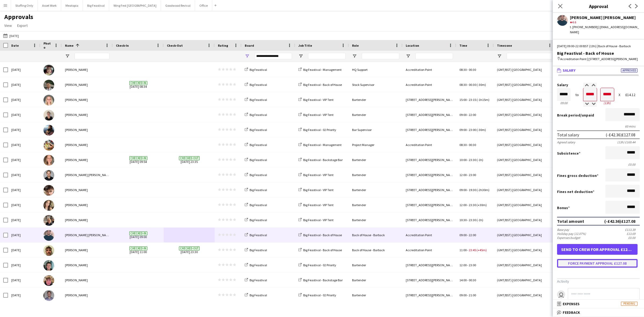  What do you see at coordinates (480, 220) in the screenshot?
I see `span: (-1h)` at bounding box center [480, 220].